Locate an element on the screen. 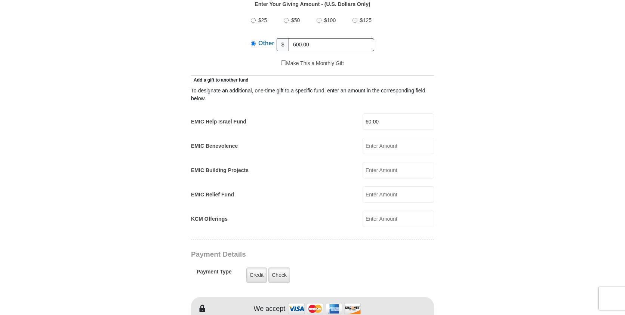 The height and width of the screenshot is (315, 625). span: Add a gift to another fund is located at coordinates (220, 80).